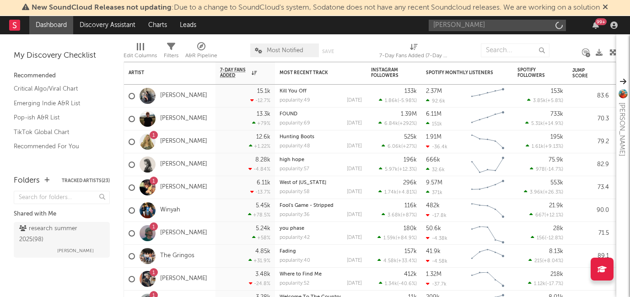 Image resolution: width=630 pixels, height=297 pixels. Describe the element at coordinates (260, 146) in the screenshot. I see `div: +1.22 %` at that location.